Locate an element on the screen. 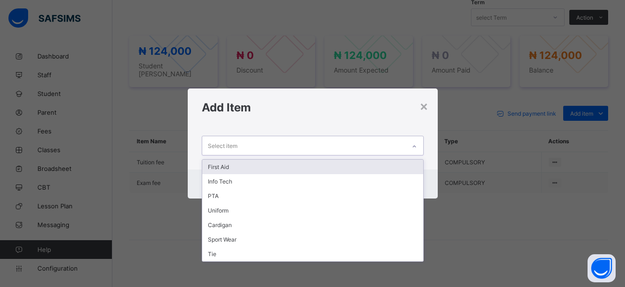 This screenshot has width=625, height=287. div: Sport Wear is located at coordinates (313, 239).